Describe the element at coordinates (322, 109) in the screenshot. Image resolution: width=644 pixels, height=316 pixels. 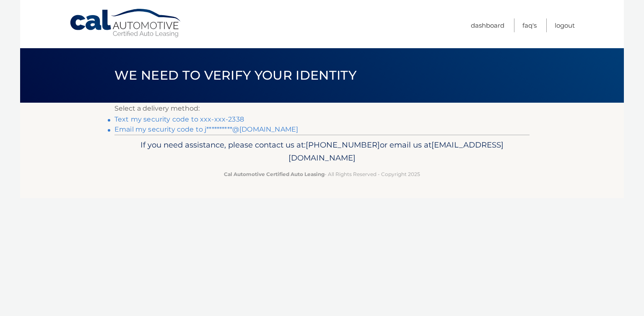
I see `p: Select a delivery method:` at that location.